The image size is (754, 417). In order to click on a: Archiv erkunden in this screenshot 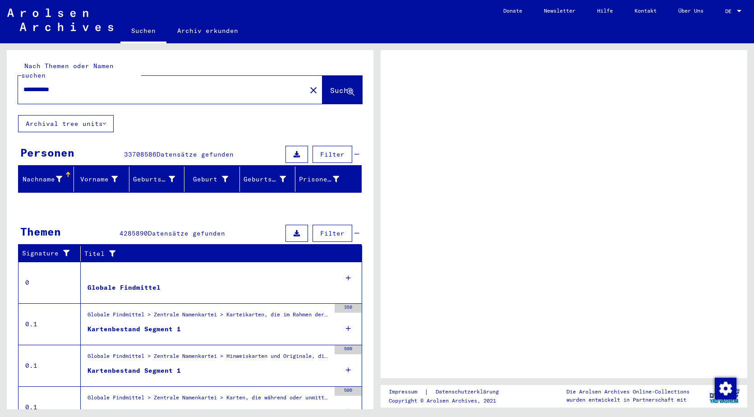, I will do `click(208, 31)`.